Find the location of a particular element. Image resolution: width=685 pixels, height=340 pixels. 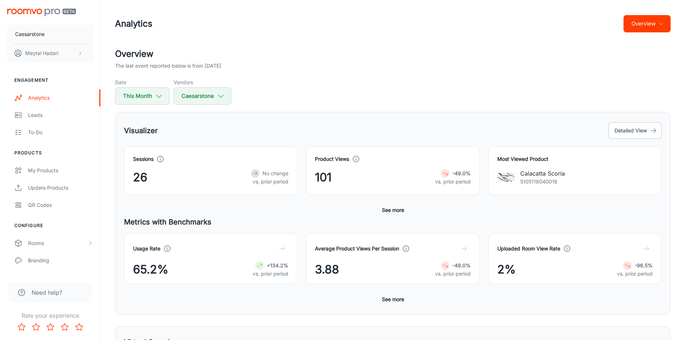

button: Rate 4 star is located at coordinates (65, 327).